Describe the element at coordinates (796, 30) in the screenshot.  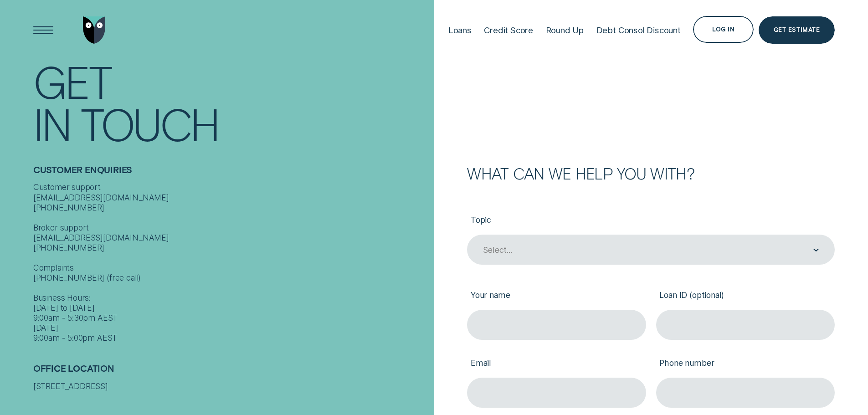
I see `a: Get Estimate` at that location.